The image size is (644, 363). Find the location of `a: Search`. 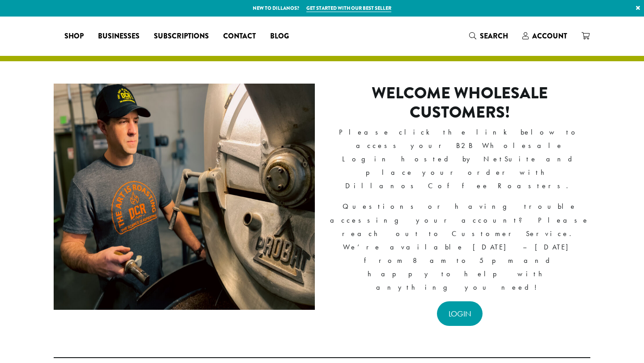

a: Search is located at coordinates (488, 36).